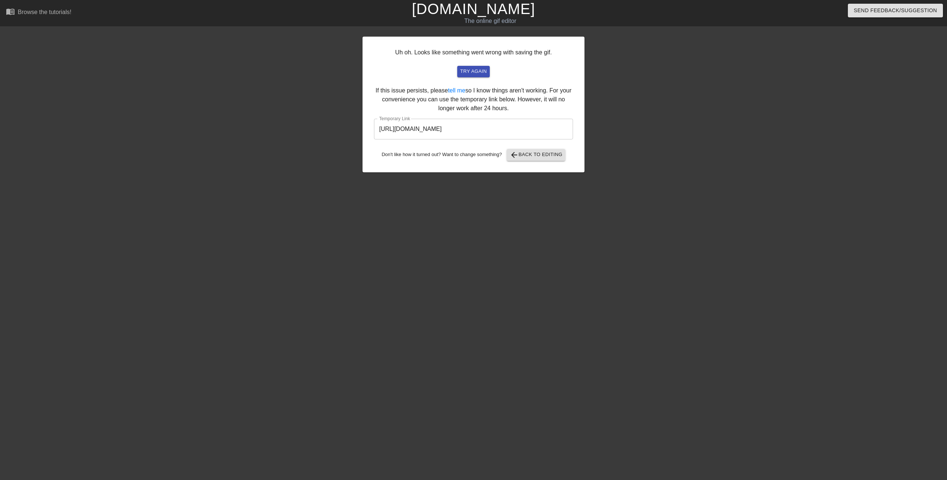 The height and width of the screenshot is (480, 947). I want to click on button: try again, so click(474, 71).